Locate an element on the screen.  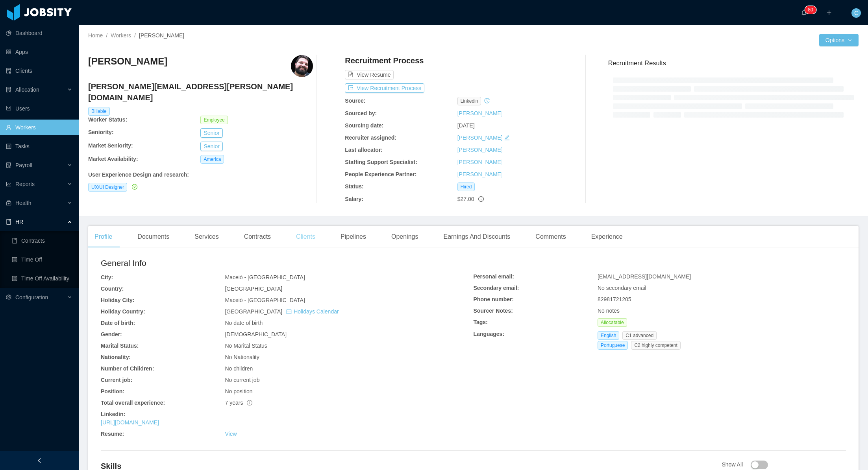
span: info-circle is located at coordinates (249, 403).